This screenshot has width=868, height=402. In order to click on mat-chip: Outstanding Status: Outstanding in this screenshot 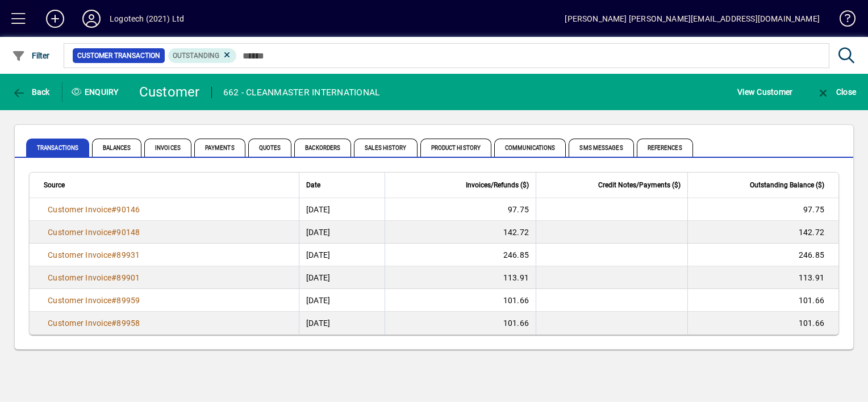, I will do `click(202, 55)`.